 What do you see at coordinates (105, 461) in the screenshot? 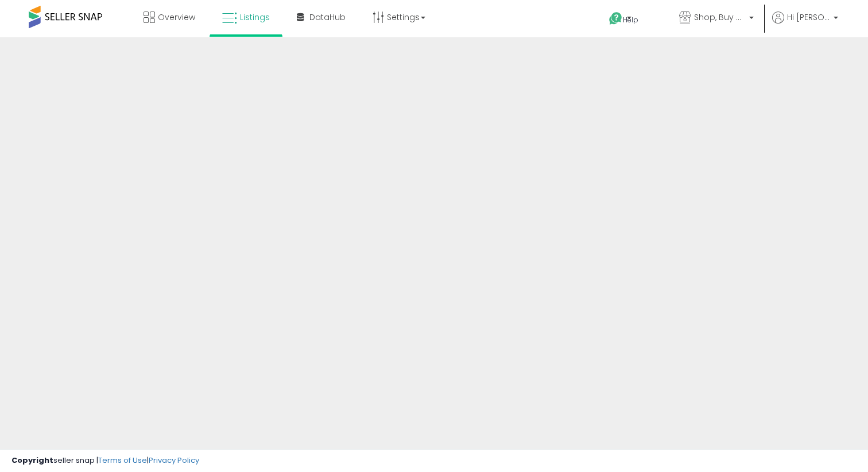
I see `div: seller snap | |` at bounding box center [105, 461].